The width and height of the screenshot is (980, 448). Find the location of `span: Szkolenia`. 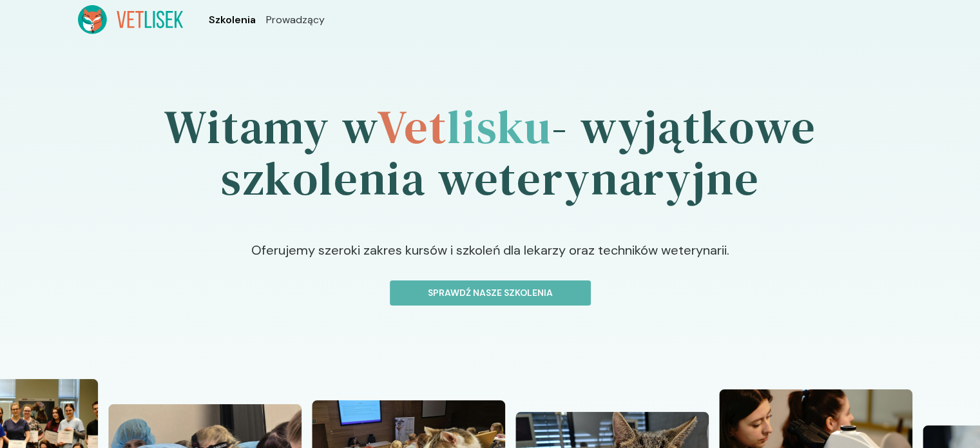

span: Szkolenia is located at coordinates (232, 20).